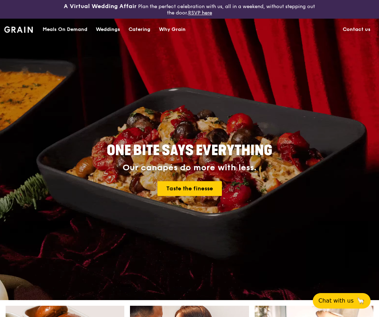 This screenshot has width=379, height=317. Describe the element at coordinates (139, 30) in the screenshot. I see `div: Catering` at that location.